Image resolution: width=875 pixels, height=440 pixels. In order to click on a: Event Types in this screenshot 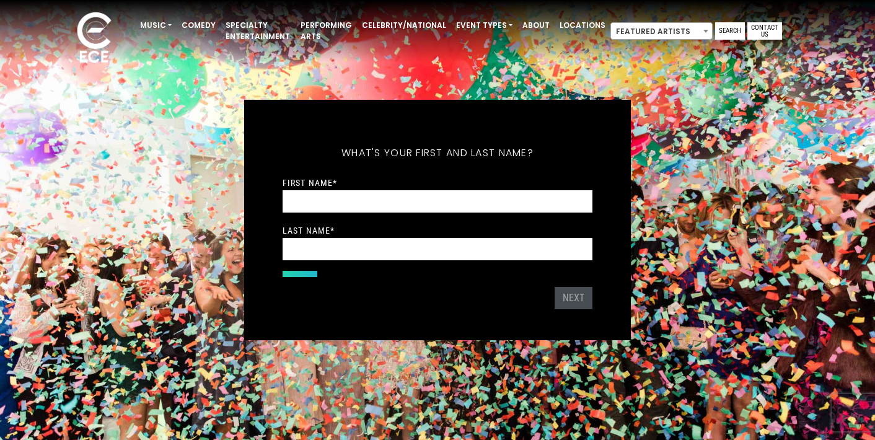, I will do `click(484, 25)`.